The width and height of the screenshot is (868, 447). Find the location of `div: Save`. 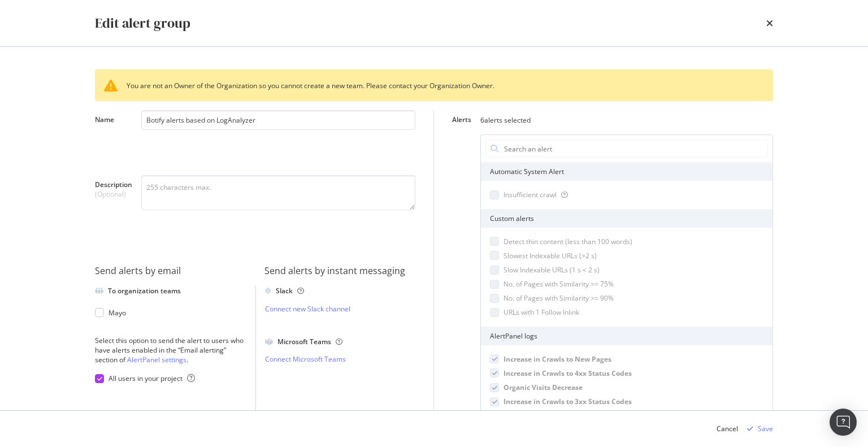

div: Save is located at coordinates (765, 428).